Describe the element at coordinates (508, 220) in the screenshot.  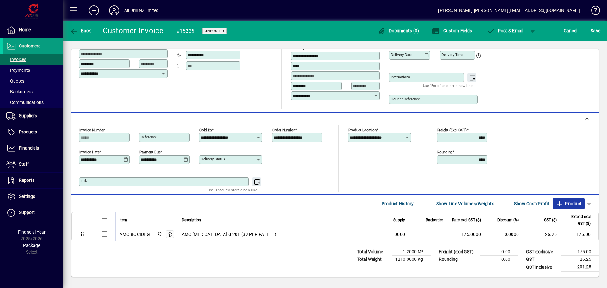
I see `span: Discount (%)` at that location.